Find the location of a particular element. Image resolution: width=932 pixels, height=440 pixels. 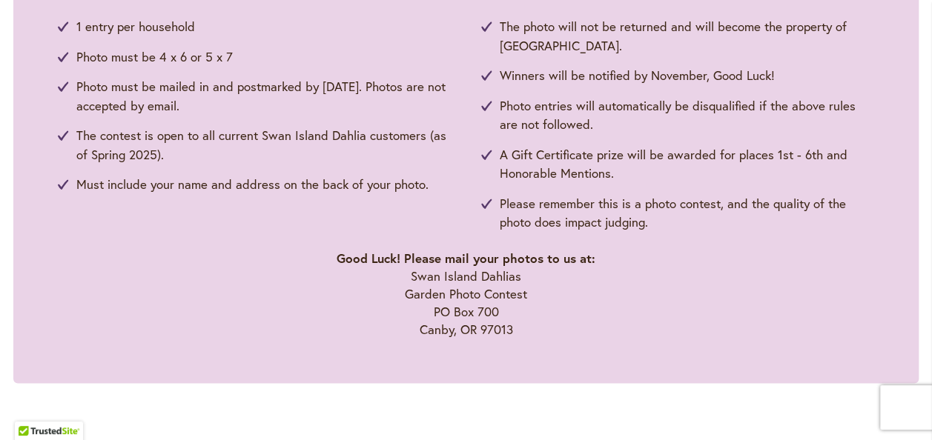

span: 1 entry per household is located at coordinates (136, 27).